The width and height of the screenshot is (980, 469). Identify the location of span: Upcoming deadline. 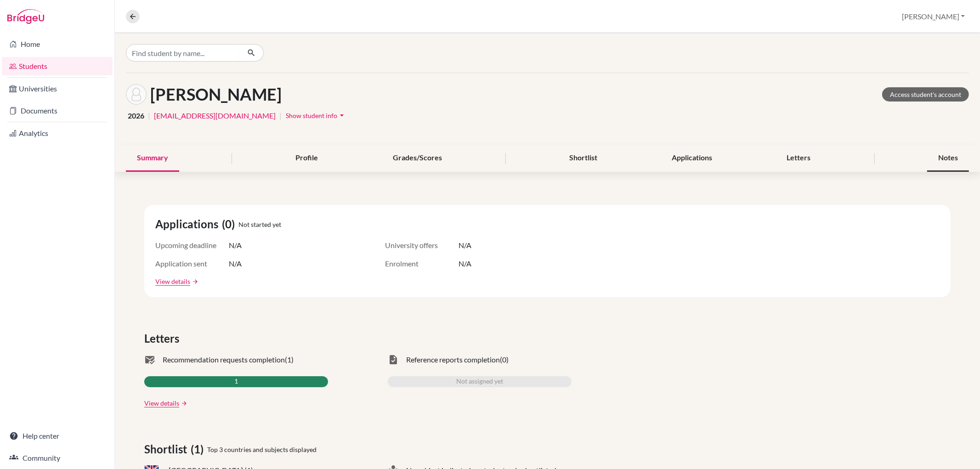
(192, 245).